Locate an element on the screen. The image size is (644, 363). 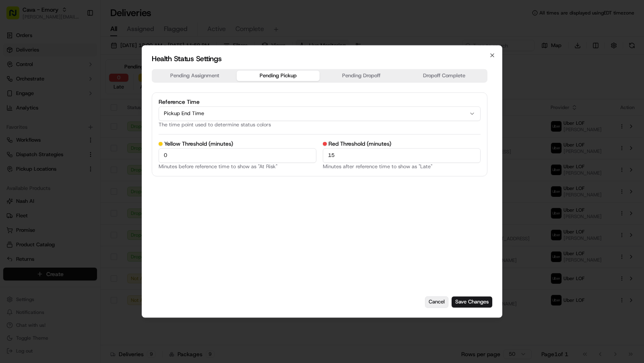
a: Powered byPylon is located at coordinates (77, 202).